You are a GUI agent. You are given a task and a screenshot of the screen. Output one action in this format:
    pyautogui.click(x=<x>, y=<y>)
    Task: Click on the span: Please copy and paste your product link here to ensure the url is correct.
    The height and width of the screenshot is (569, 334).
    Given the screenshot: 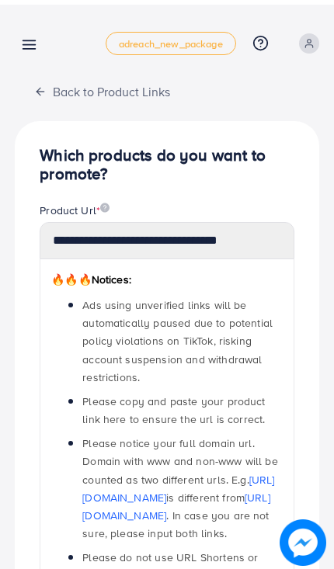 What is the action you would take?
    pyautogui.click(x=173, y=405)
    